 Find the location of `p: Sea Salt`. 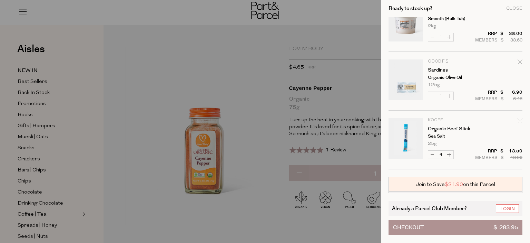

p: Sea Salt is located at coordinates (454, 136).